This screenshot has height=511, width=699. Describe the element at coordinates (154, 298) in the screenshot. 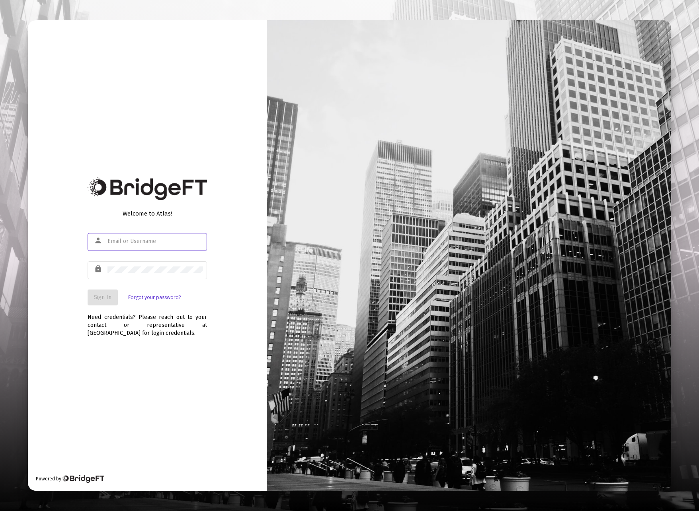

I see `a: Forgot your password?` at that location.